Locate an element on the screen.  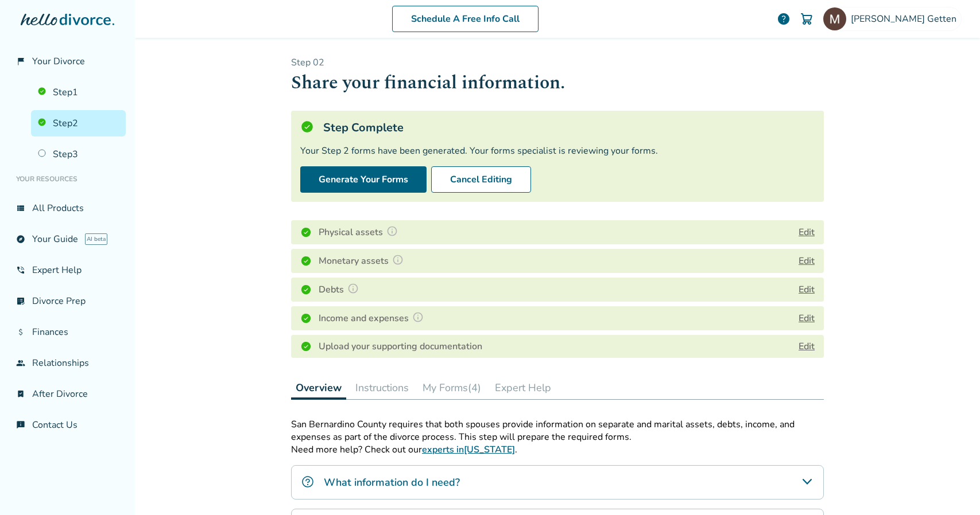
a: Edit is located at coordinates (806, 346).